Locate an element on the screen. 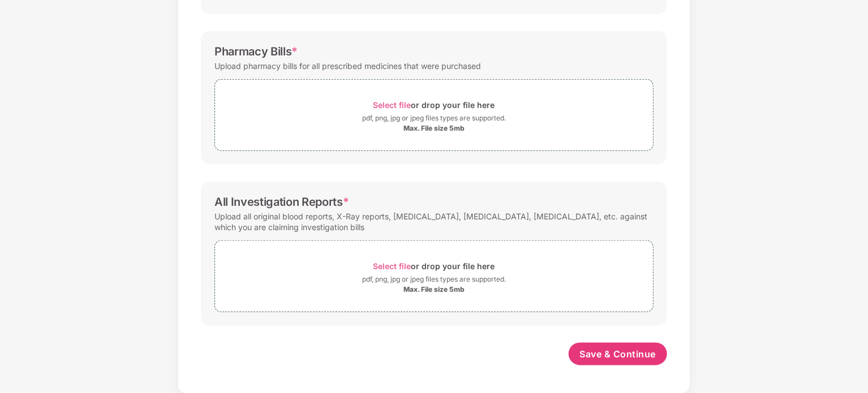 Image resolution: width=868 pixels, height=393 pixels. span: Save & Continue is located at coordinates (618, 354).